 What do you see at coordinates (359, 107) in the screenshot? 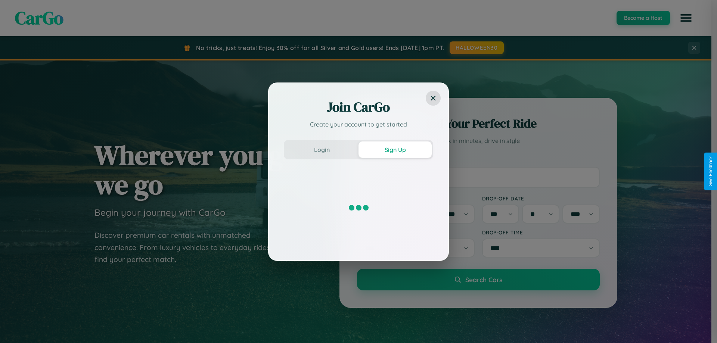
I see `h2: Join CarGo` at bounding box center [359, 107].